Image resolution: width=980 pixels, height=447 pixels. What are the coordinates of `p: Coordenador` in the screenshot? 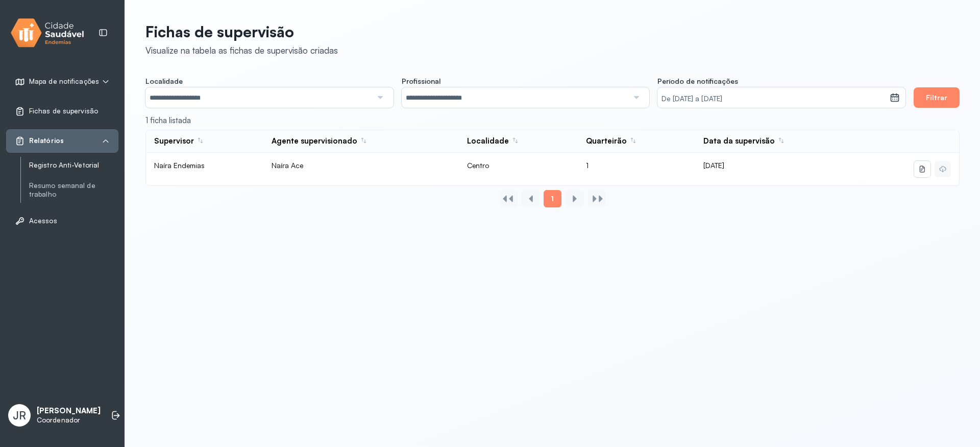 It's located at (68, 420).